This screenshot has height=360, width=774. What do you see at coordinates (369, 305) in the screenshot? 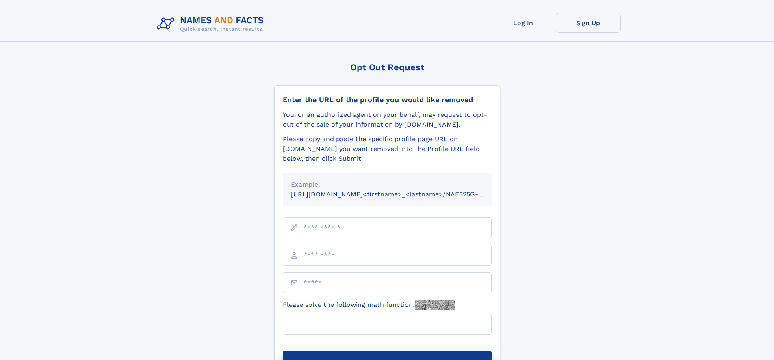
I see `label: Please solve the following math function:` at bounding box center [369, 305].